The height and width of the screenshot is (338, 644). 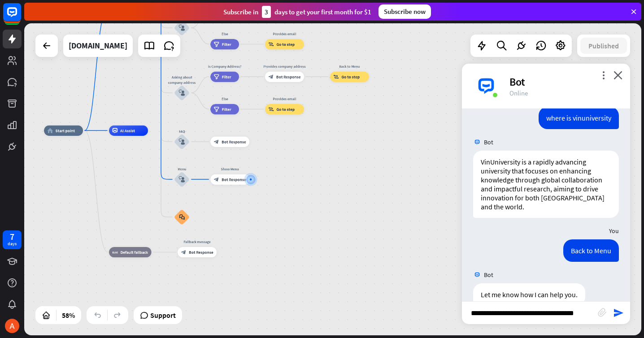 I want to click on div: 58%, so click(x=68, y=315).